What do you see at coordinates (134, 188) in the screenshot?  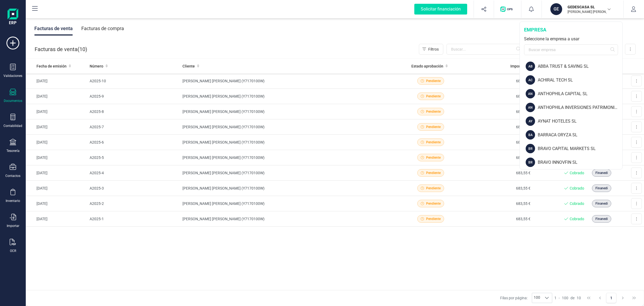 I see `td: A2025-3` at bounding box center [134, 188].